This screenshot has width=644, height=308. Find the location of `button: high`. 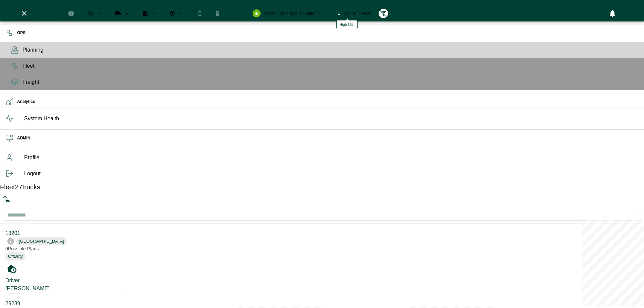

button: high is located at coordinates (235, 14).